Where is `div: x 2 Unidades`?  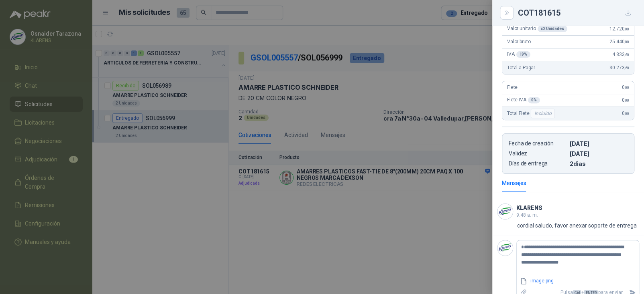 div: x 2 Unidades is located at coordinates (552, 29).